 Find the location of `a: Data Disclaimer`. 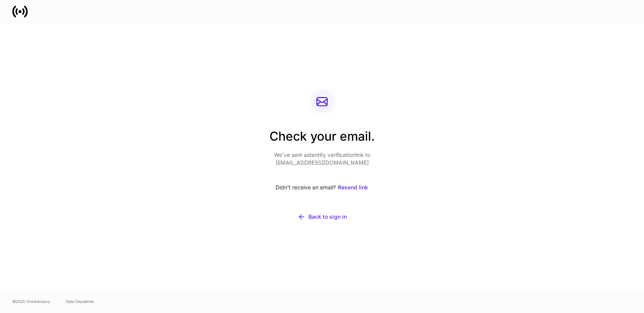

a: Data Disclaimer is located at coordinates (80, 301).